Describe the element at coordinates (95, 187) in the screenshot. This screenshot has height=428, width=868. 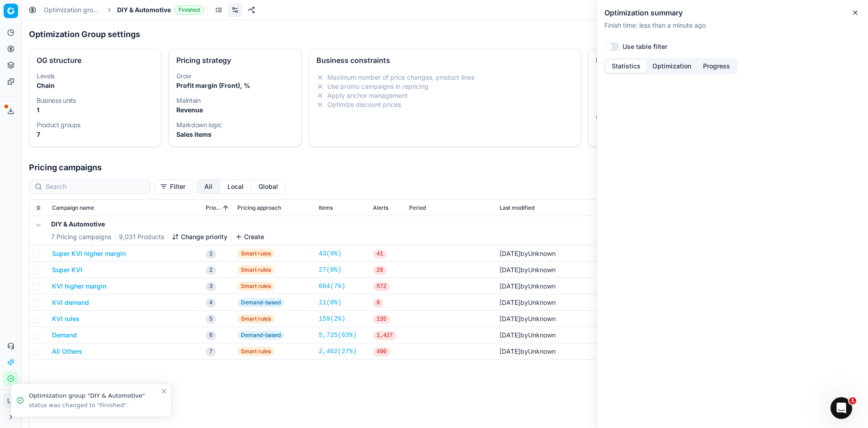
I see `input: Search` at that location.